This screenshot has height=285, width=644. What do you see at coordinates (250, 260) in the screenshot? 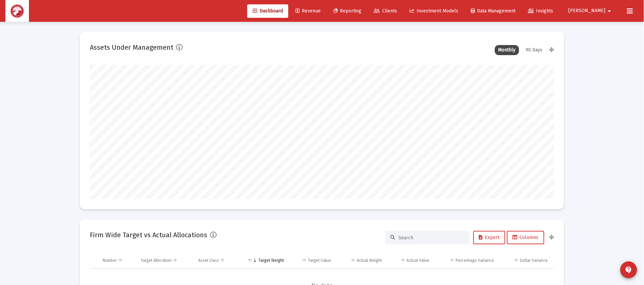
I see `span: Show filter options for column 'Target Weight'` at bounding box center [250, 260].